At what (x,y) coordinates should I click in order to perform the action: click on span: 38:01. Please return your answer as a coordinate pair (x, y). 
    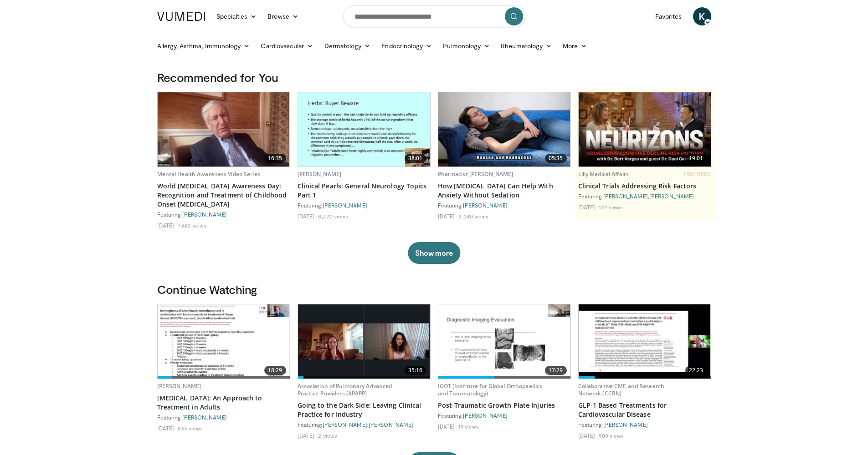
    Looking at the image, I should click on (415, 158).